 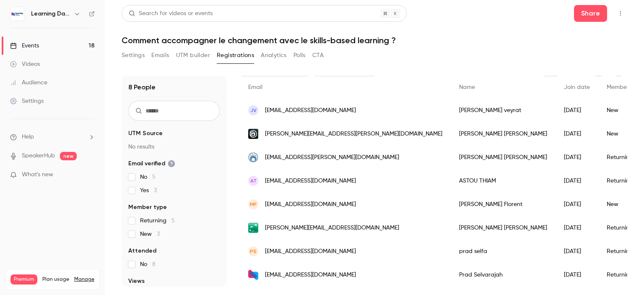 What do you see at coordinates (68, 156) in the screenshot?
I see `span: new` at bounding box center [68, 156].